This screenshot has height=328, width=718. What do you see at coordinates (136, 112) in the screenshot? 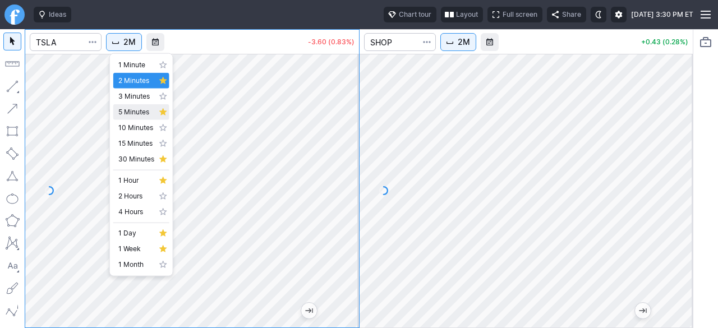
I see `span: 5 Minutes` at bounding box center [136, 112].